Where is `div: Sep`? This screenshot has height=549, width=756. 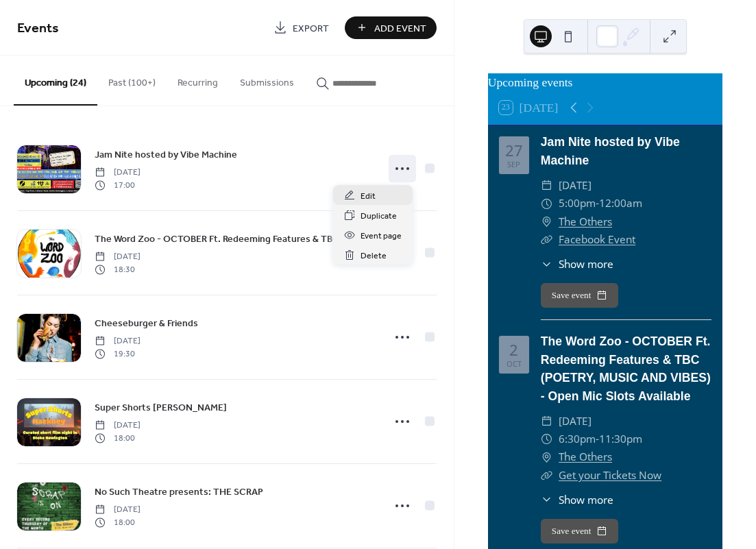
div: Sep is located at coordinates (513, 164).